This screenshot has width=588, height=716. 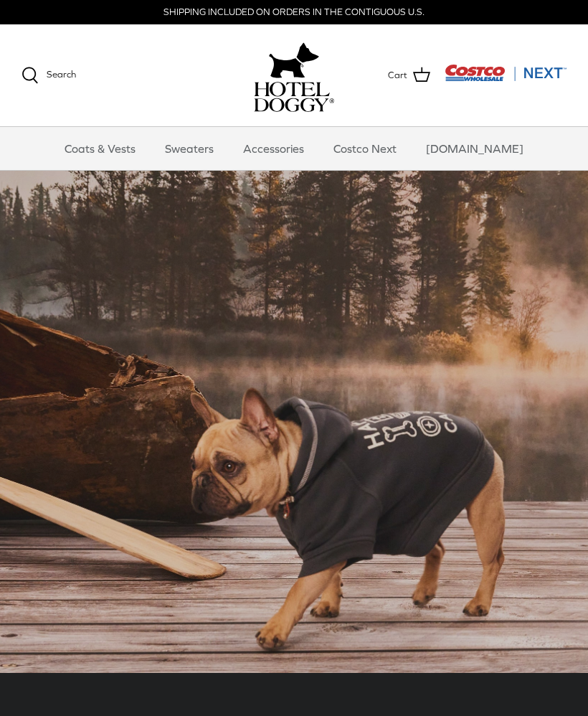 What do you see at coordinates (506, 72) in the screenshot?
I see `img: Costco Next` at bounding box center [506, 72].